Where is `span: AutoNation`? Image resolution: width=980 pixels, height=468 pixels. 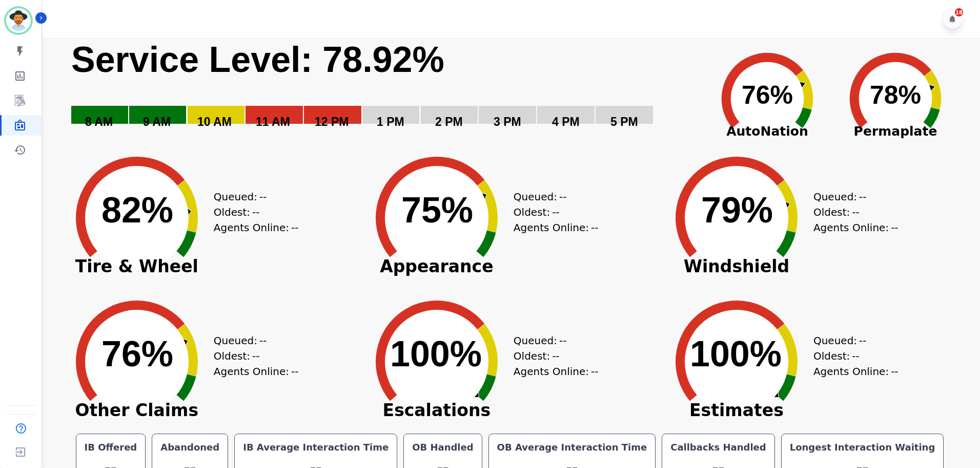
span: AutoNation is located at coordinates (767, 131).